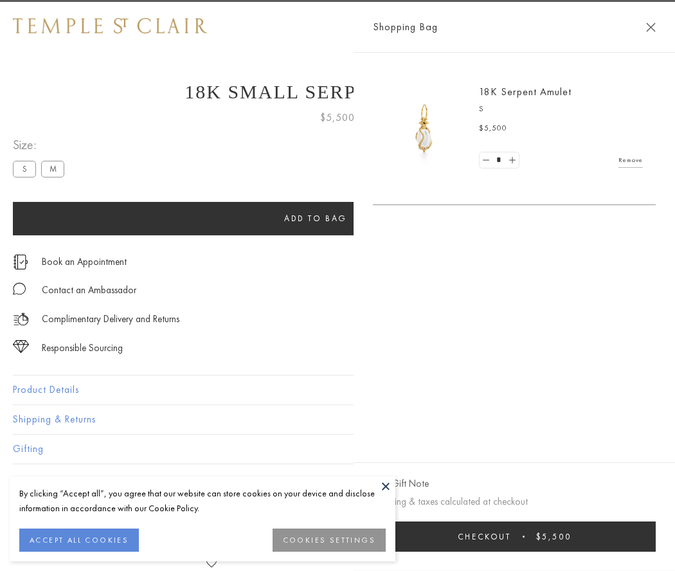 The height and width of the screenshot is (571, 675). I want to click on img: MessageIcon-01_2.svg, so click(19, 289).